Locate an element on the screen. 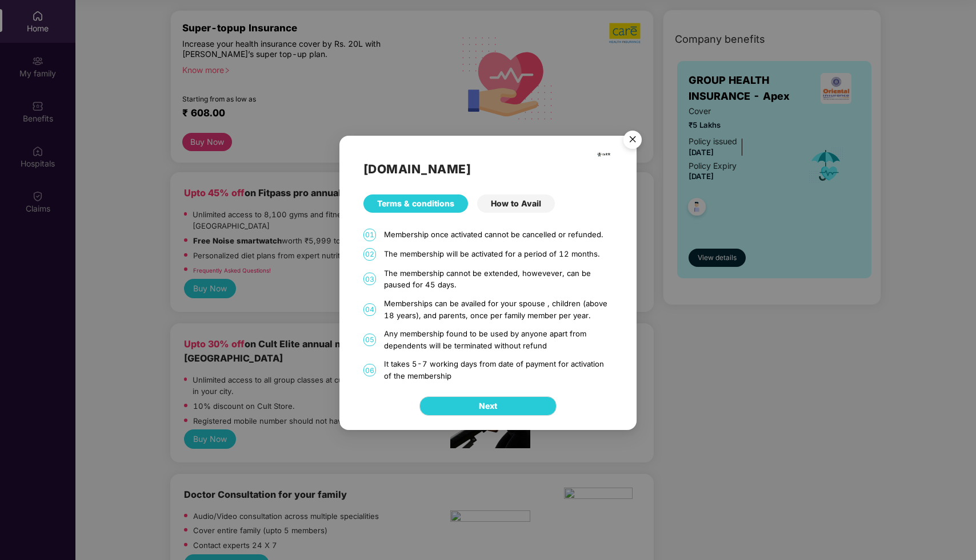  span: 02 is located at coordinates (369, 254).